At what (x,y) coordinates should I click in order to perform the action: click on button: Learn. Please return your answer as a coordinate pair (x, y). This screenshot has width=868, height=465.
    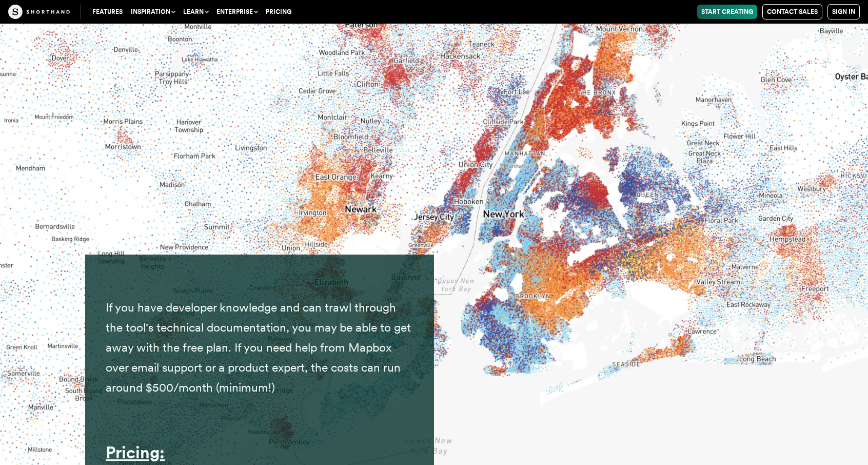
    Looking at the image, I should click on (196, 12).